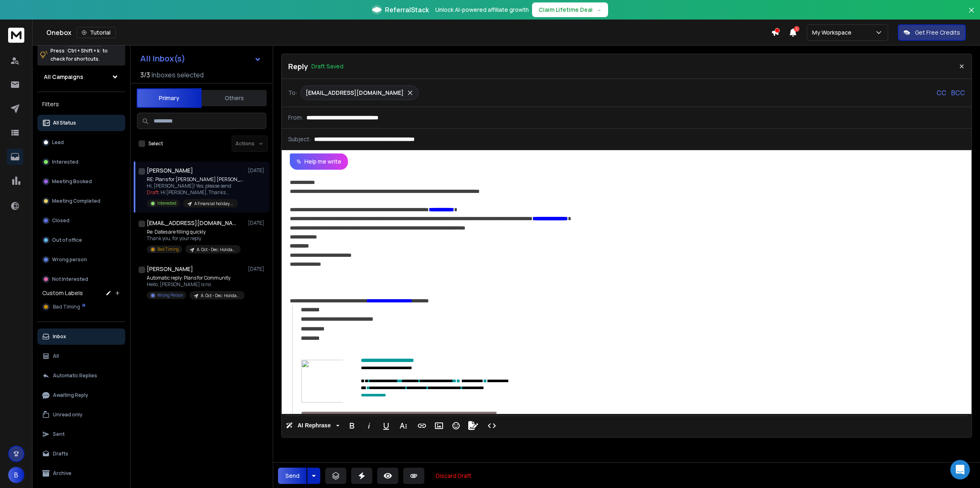 The height and width of the screenshot is (488, 980). Describe the element at coordinates (169, 98) in the screenshot. I see `button: Primary` at that location.